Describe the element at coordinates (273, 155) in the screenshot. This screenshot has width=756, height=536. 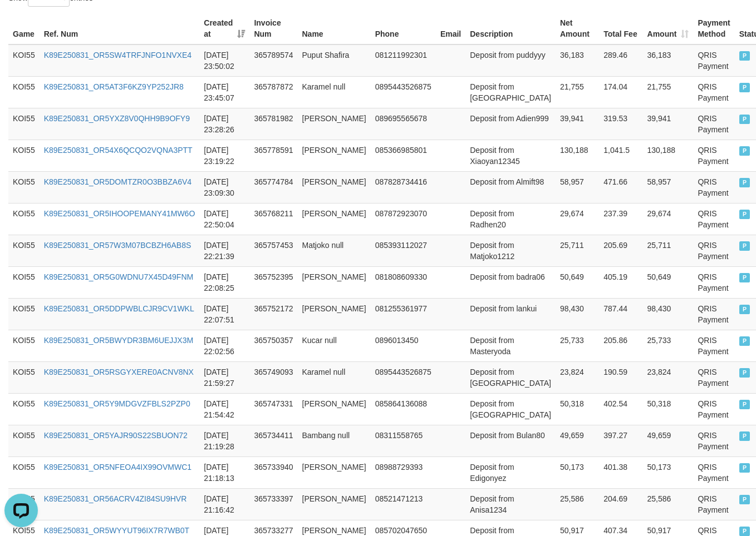
I see `td: 365778591` at that location.